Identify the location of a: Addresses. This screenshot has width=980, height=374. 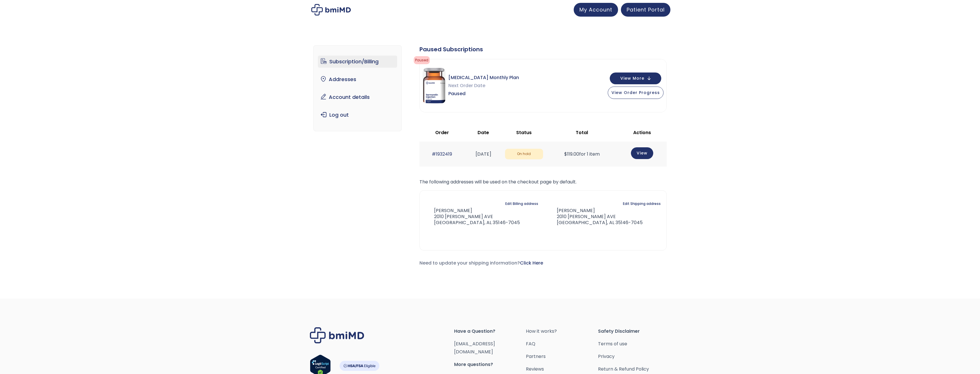
(358, 79).